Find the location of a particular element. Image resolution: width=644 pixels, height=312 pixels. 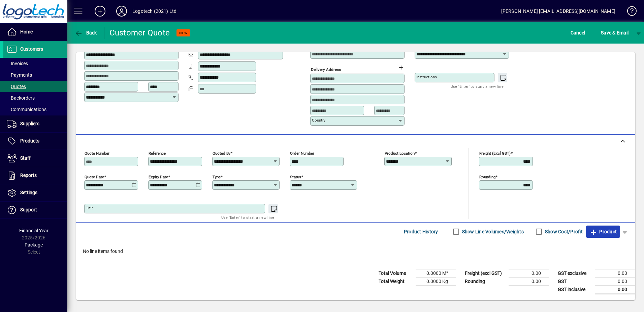

td: GST exclusive is located at coordinates (575, 273).